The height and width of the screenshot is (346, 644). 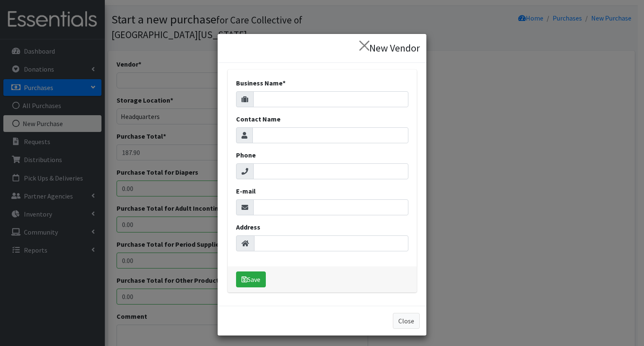 What do you see at coordinates (248, 227) in the screenshot?
I see `label: Address` at bounding box center [248, 227].